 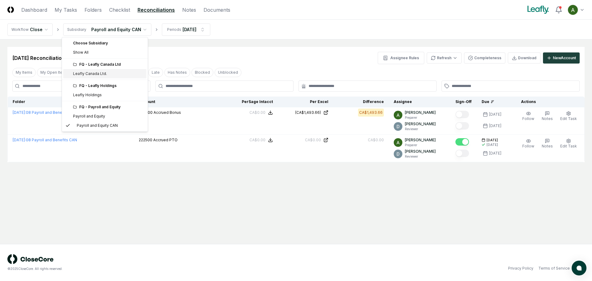 What do you see at coordinates (108, 64) in the screenshot?
I see `div: FQ - Leafly Canada Ltd` at bounding box center [108, 64].